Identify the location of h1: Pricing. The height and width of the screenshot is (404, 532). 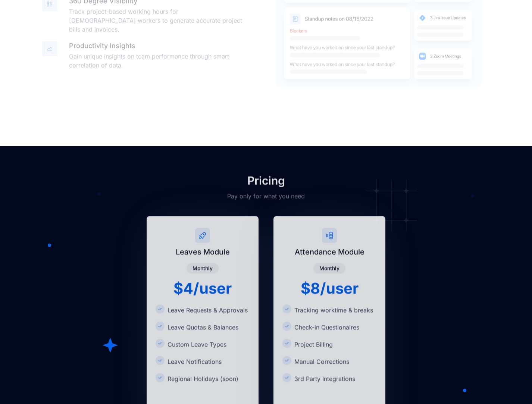
(266, 181).